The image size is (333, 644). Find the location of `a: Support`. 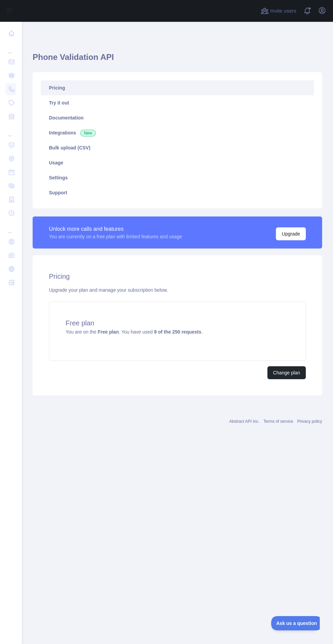

a: Support is located at coordinates (177, 192).